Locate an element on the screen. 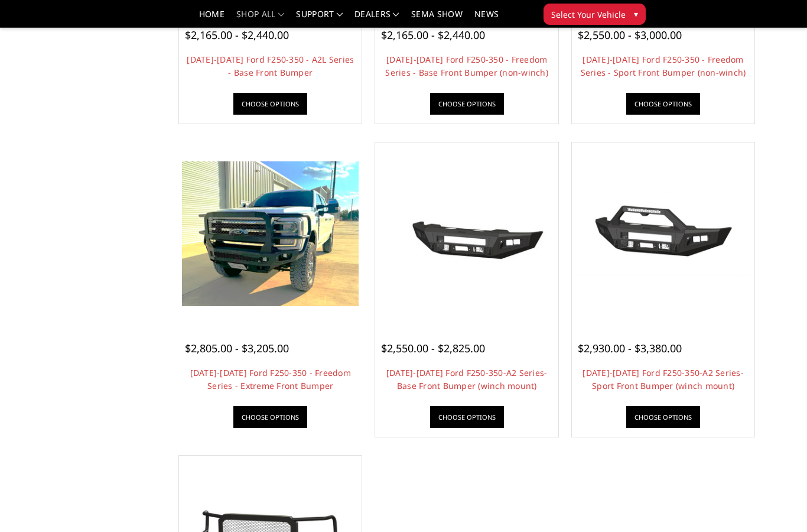  a: shop all is located at coordinates (260, 18).